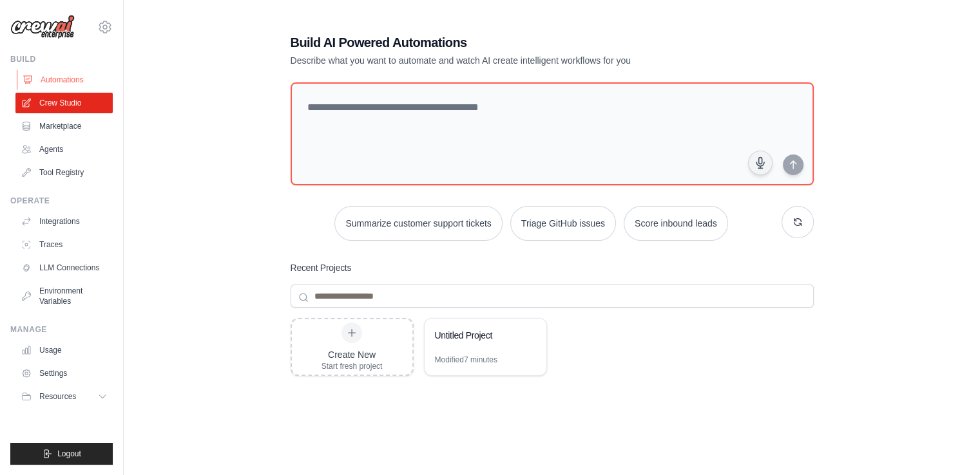 This screenshot has width=980, height=475. Describe the element at coordinates (507, 60) in the screenshot. I see `p: Describe what you want to automate and watch AI create intelligent workflows for you` at that location.